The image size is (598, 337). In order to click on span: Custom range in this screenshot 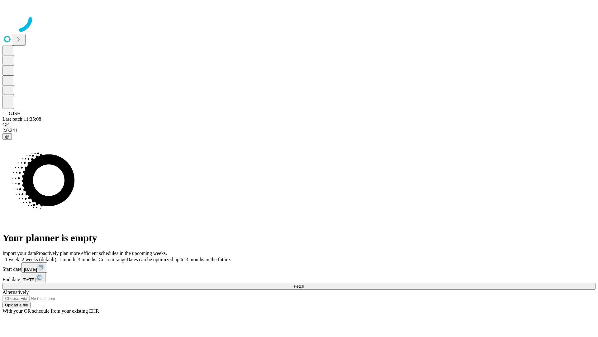, I will do `click(113, 259)`.